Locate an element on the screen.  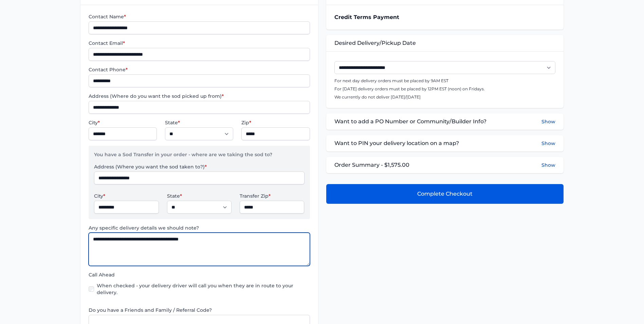
strong: Credit Terms Payment is located at coordinates (367, 17).